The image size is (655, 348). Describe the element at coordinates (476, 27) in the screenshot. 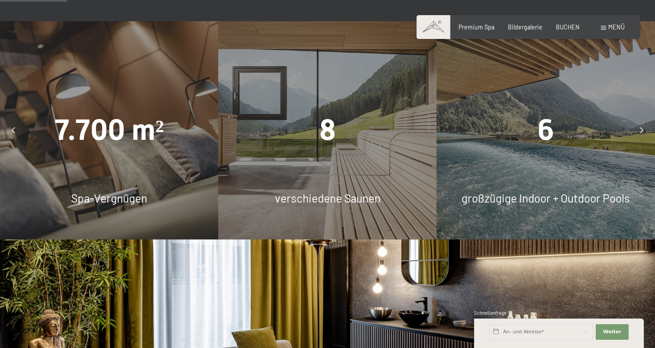

I see `span: Premium Spa` at that location.